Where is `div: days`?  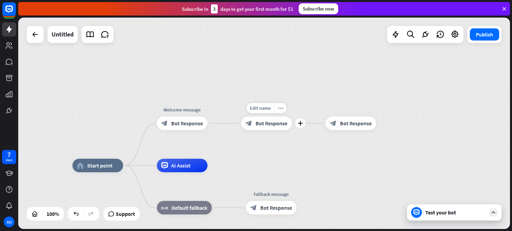
div: days is located at coordinates (9, 160).